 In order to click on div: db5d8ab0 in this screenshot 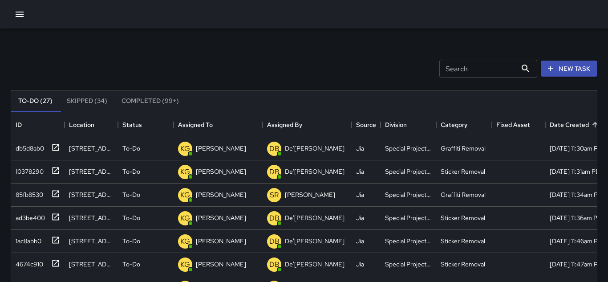, I will do `click(28, 146)`.